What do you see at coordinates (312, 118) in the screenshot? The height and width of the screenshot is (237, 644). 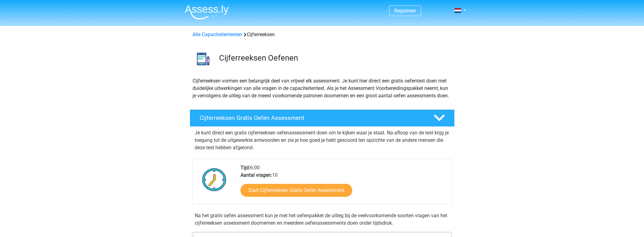 I see `h4: Cijferreeksen Gratis Oefen Assessment` at bounding box center [312, 118].